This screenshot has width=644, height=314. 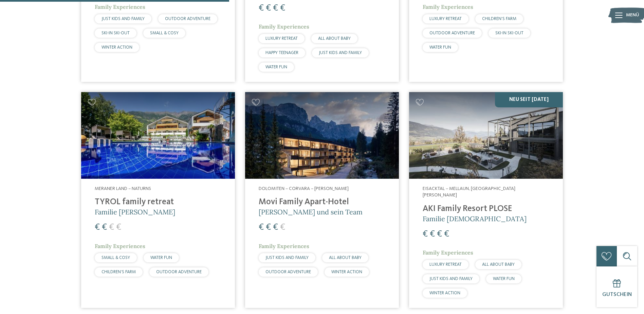 I want to click on h4: TYROL family retreat, so click(x=158, y=203).